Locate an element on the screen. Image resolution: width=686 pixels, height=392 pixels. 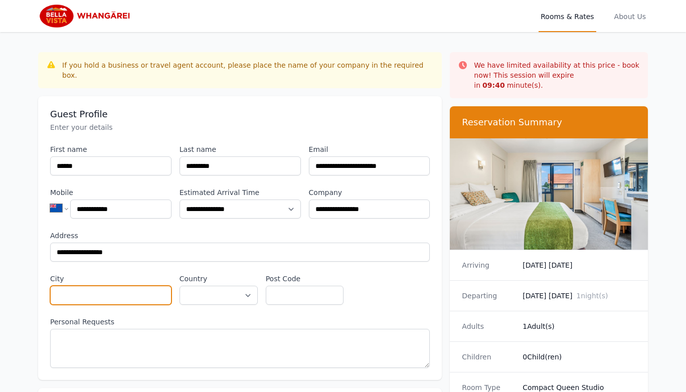
dd: 1 Adult(s) is located at coordinates (579, 326).